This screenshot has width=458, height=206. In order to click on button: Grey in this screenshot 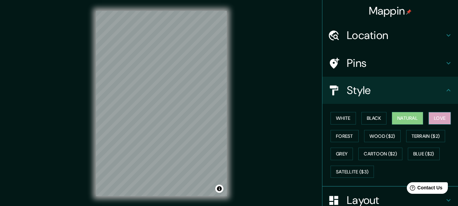, I will do `click(342, 154)`.